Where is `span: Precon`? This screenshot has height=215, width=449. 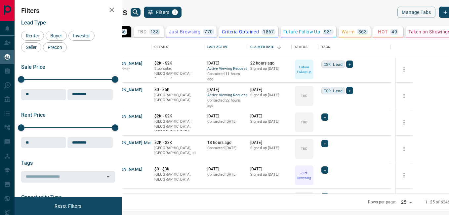 span: Precon is located at coordinates (55, 47).